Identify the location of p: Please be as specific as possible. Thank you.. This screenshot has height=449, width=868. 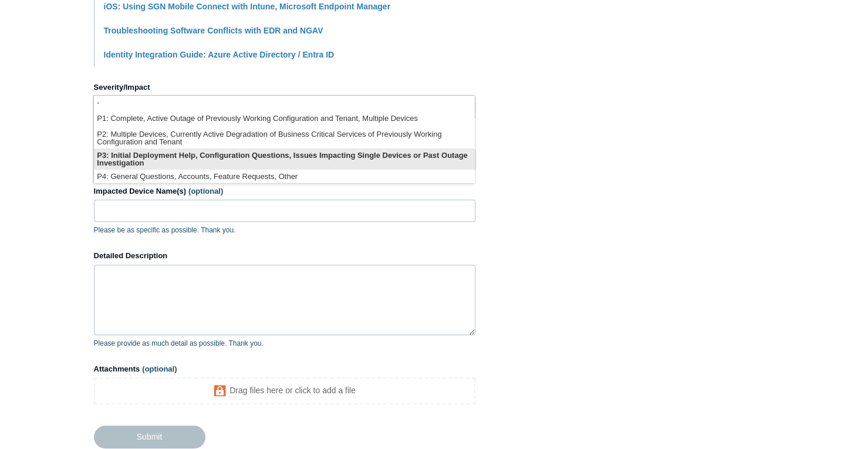
(285, 230).